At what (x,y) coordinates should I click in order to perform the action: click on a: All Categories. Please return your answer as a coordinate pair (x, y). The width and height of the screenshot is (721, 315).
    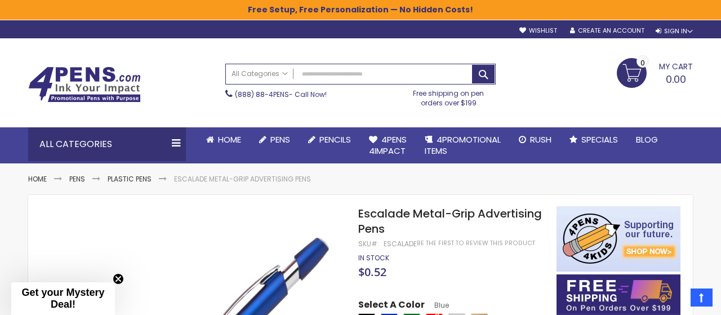
    Looking at the image, I should click on (260, 73).